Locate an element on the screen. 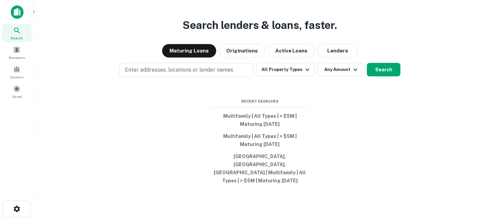 The height and width of the screenshot is (220, 486). span: Saved is located at coordinates (17, 96).